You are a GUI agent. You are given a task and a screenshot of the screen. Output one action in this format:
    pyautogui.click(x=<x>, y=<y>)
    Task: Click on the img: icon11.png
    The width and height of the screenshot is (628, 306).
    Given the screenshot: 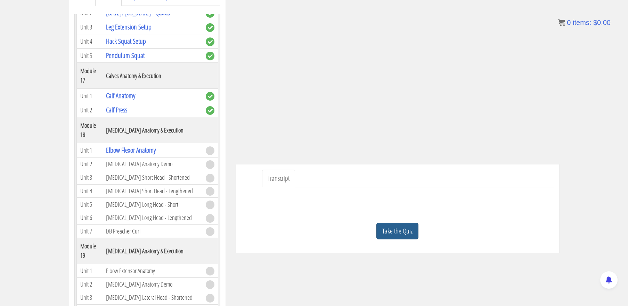 What is the action you would take?
    pyautogui.click(x=561, y=23)
    